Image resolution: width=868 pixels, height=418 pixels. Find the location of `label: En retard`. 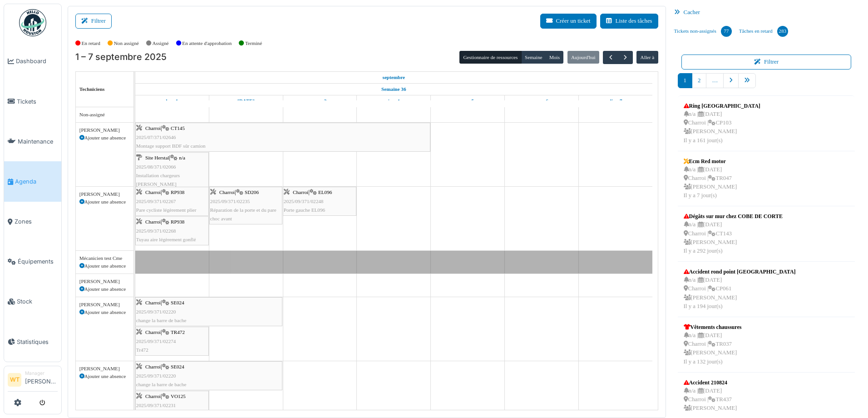

label: En retard is located at coordinates (91, 43).